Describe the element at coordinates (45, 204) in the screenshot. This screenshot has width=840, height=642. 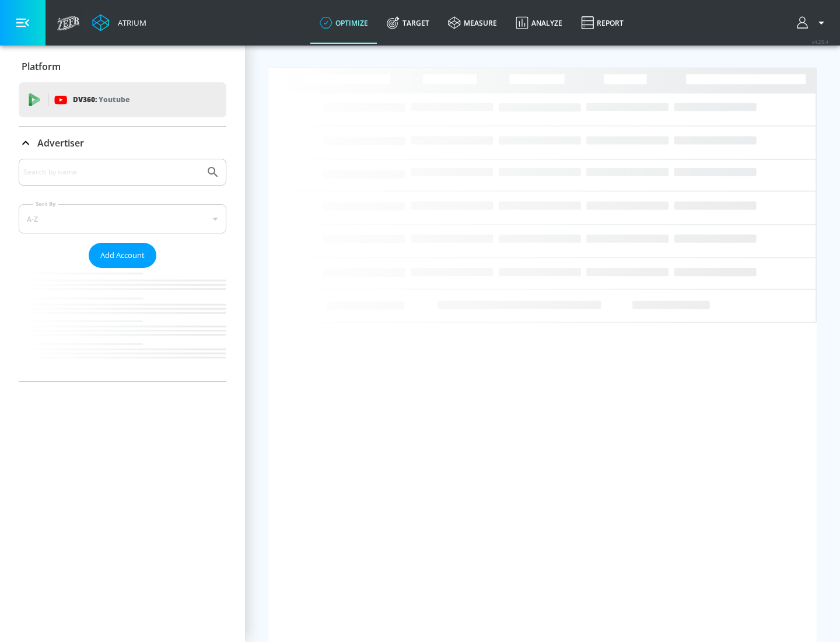
I see `label: Sort By` at that location.